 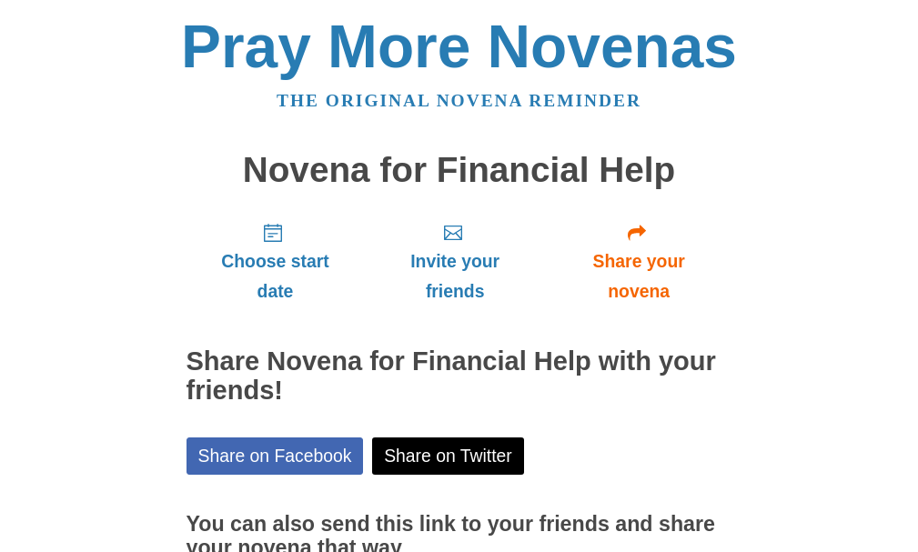 What do you see at coordinates (458, 46) in the screenshot?
I see `a: Pray More Novenas` at bounding box center [458, 46].